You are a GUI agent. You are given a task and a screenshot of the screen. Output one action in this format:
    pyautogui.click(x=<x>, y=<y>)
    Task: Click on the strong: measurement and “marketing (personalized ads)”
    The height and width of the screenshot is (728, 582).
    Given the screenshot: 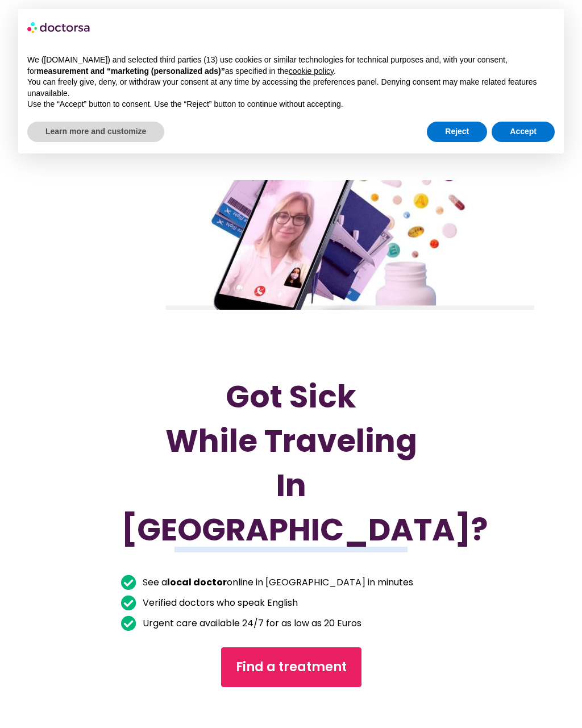 What is the action you would take?
    pyautogui.click(x=130, y=71)
    